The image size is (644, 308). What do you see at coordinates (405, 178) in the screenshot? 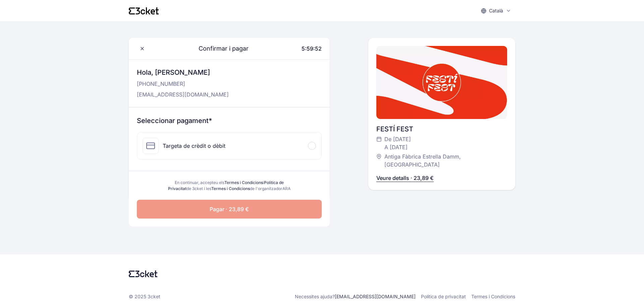
I see `p: Veure detalls · 23,89 €` at bounding box center [405, 178].